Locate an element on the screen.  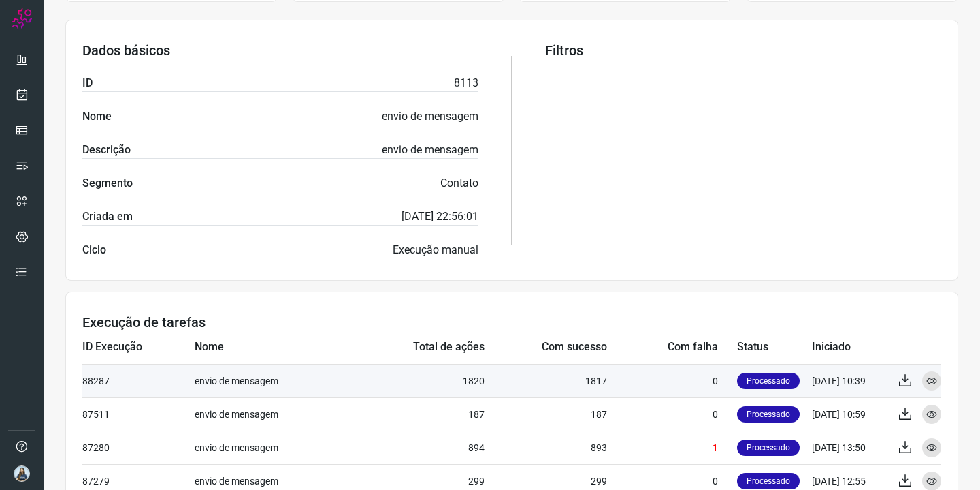
td: Com falha is located at coordinates (672, 347).